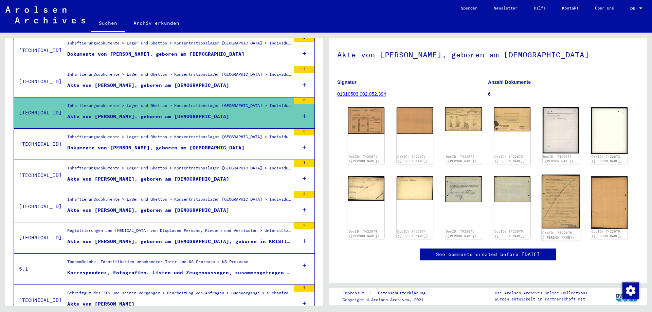  Describe the element at coordinates (627, 296) in the screenshot. I see `img: yv_logo.png` at that location.